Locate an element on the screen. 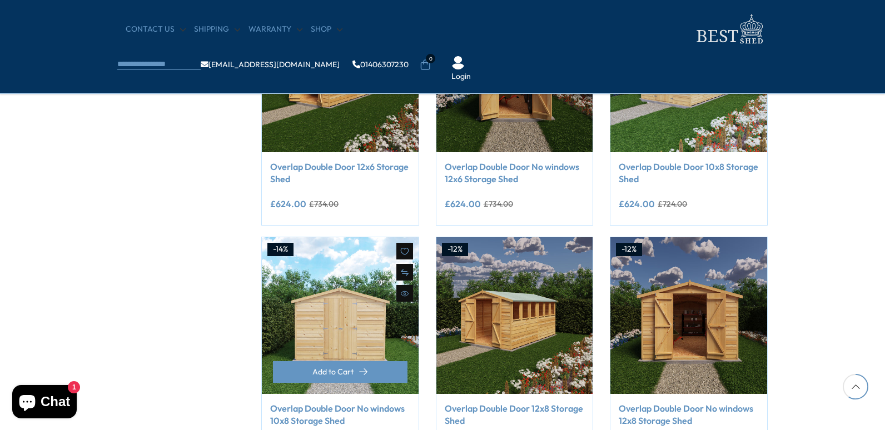 Image resolution: width=885 pixels, height=430 pixels. del: £724.00 is located at coordinates (672, 204).